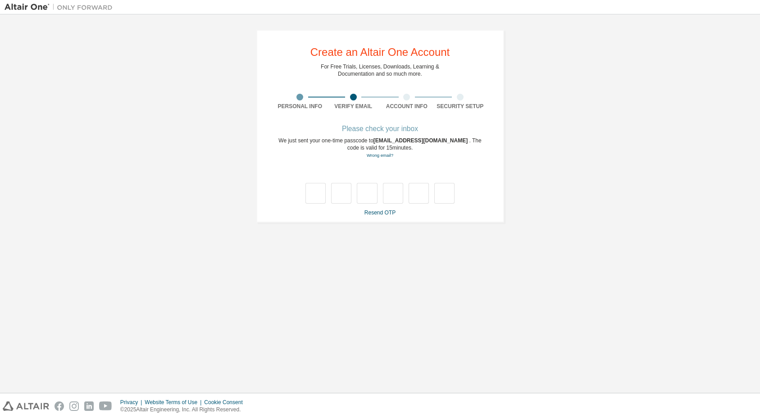  I want to click on div: Create an Altair One Account, so click(380, 52).